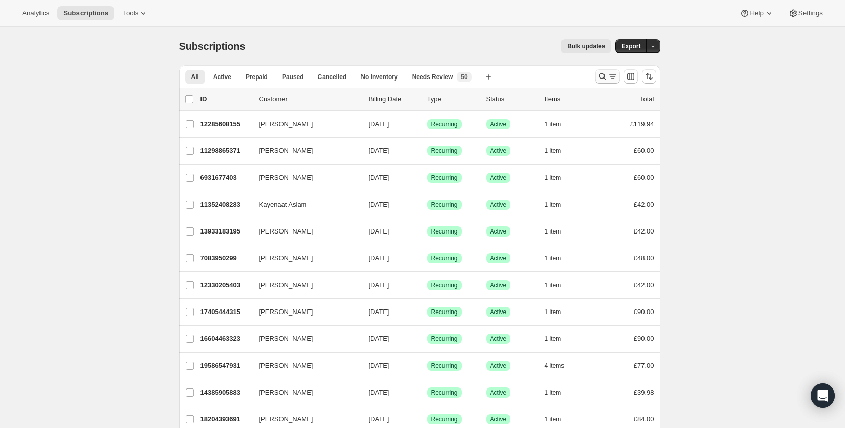  I want to click on span: 50, so click(464, 77).